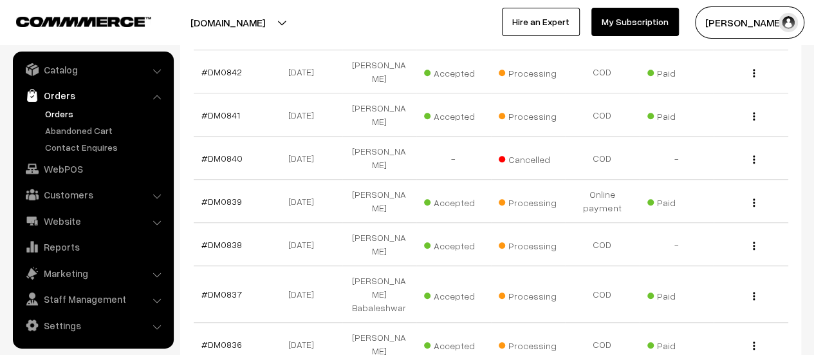 The image size is (814, 355). What do you see at coordinates (531, 158) in the screenshot?
I see `span: Cancelled` at bounding box center [531, 158].